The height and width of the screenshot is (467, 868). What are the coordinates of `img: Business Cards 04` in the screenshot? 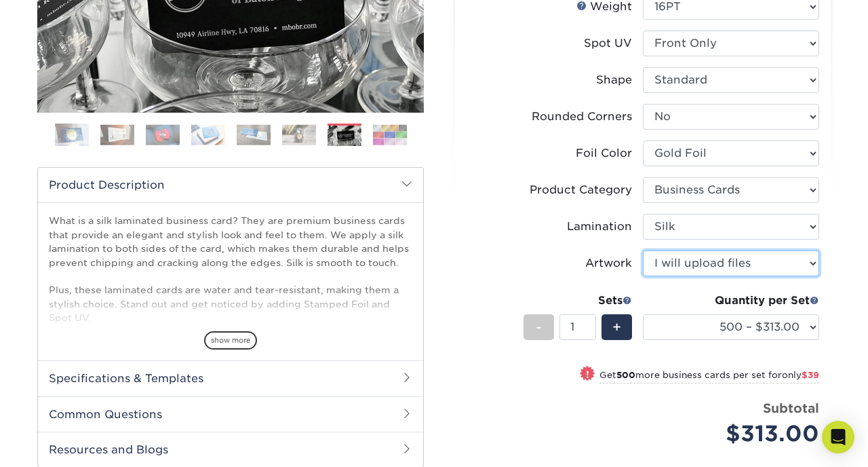 It's located at (208, 134).